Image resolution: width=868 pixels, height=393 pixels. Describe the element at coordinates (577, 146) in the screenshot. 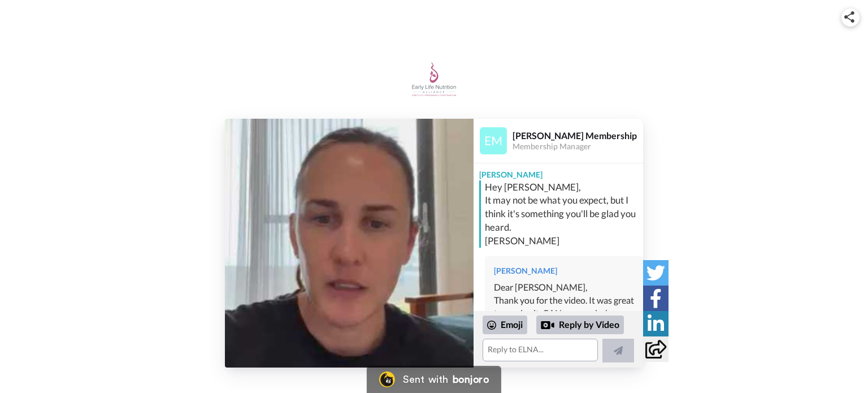

I see `div: Membership Manager` at that location.